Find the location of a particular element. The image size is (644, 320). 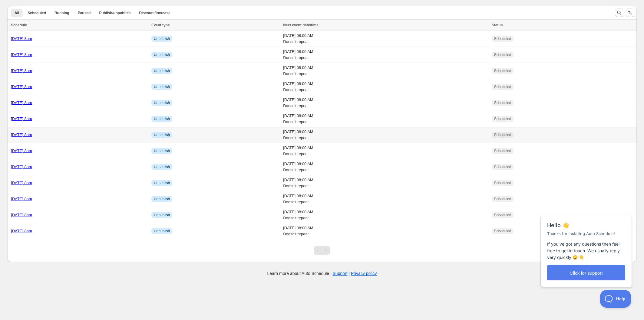

p: Learn more about Auto Schedule | | is located at coordinates (322, 274).